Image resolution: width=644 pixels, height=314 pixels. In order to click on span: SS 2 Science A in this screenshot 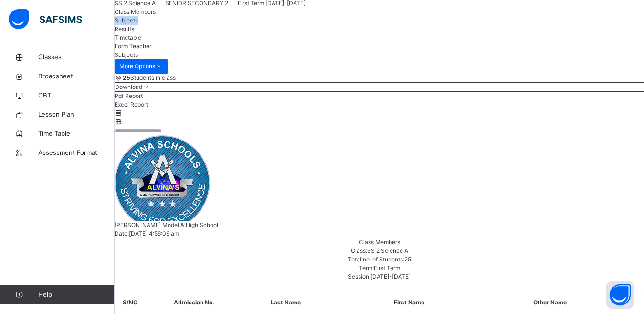, I will do `click(387, 250)`.